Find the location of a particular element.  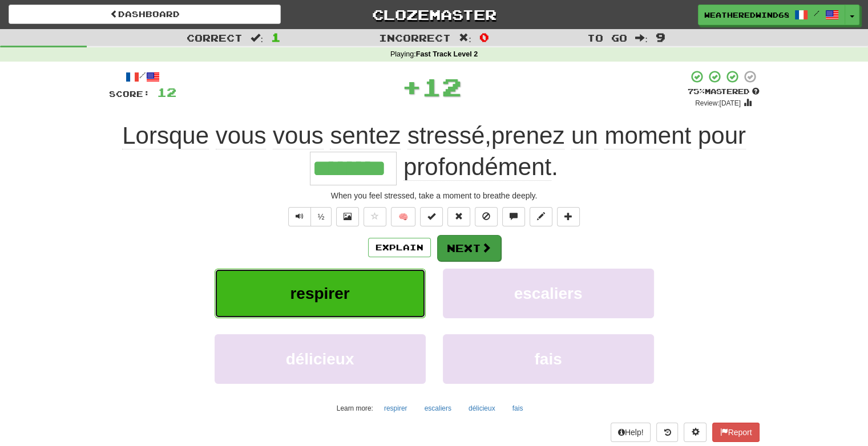

div: Mastered is located at coordinates (723, 92).